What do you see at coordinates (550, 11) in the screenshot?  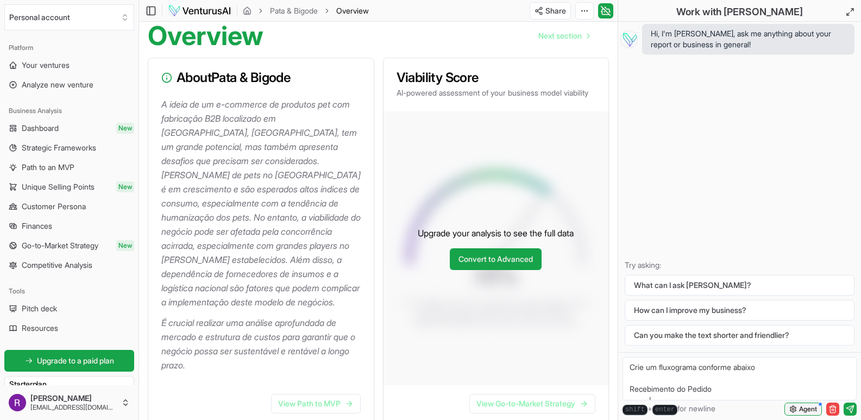 I see `button: Share` at bounding box center [550, 11].